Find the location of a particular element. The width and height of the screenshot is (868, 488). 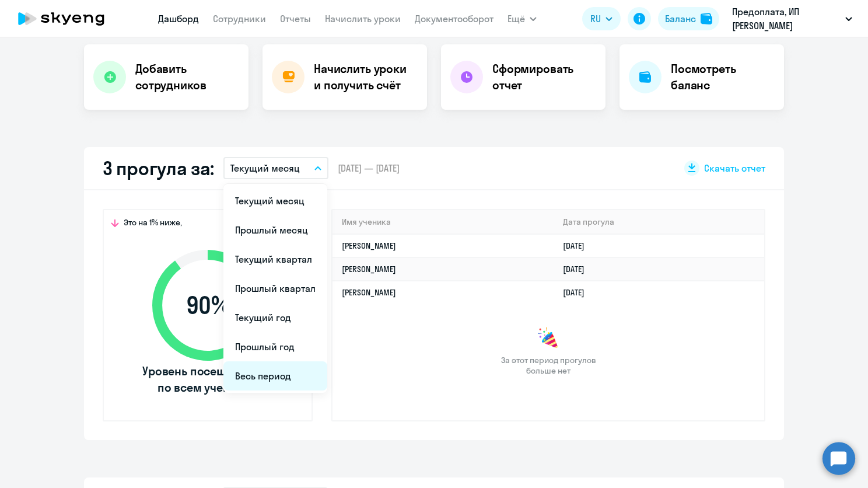

a: Отчеты is located at coordinates (296, 19).